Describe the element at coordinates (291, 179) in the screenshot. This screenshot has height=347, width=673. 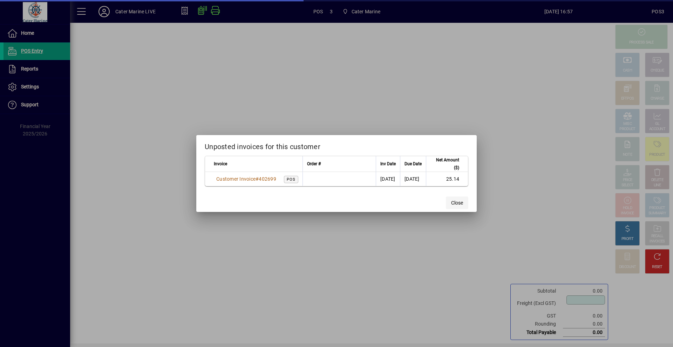
I see `span: POS` at that location.